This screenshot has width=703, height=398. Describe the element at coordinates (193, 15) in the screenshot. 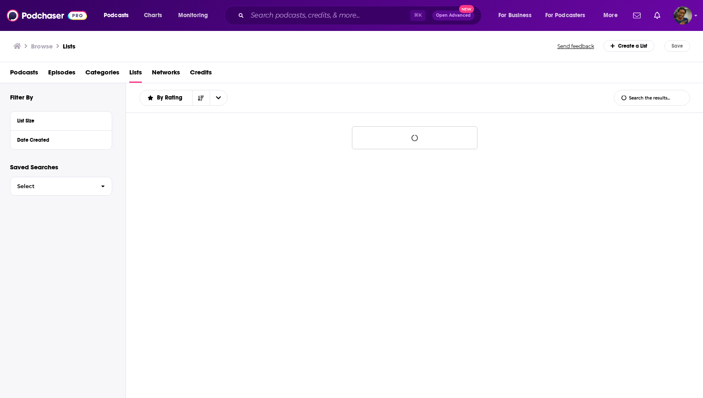

I see `span: Monitoring` at that location.